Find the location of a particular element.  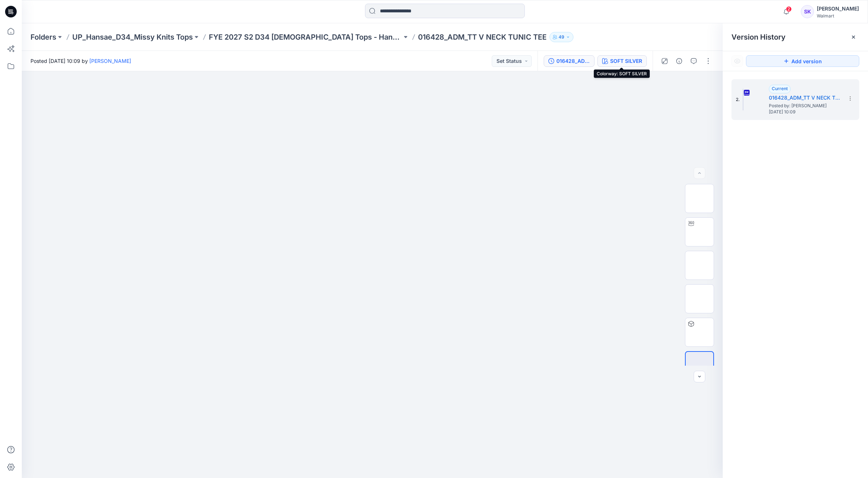

button: SOFT SILVER is located at coordinates (622, 61).